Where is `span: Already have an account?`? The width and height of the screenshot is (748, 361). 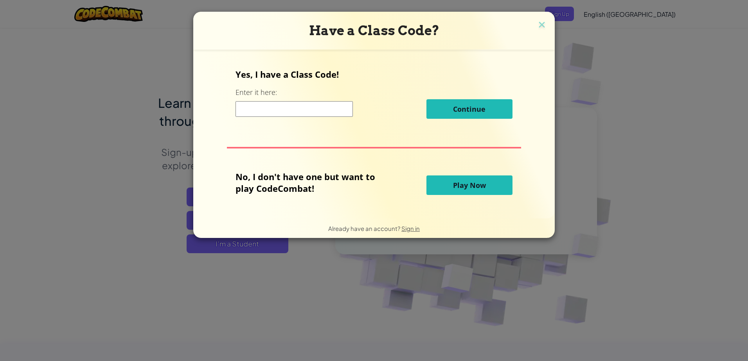 span: Already have an account? is located at coordinates (365, 228).